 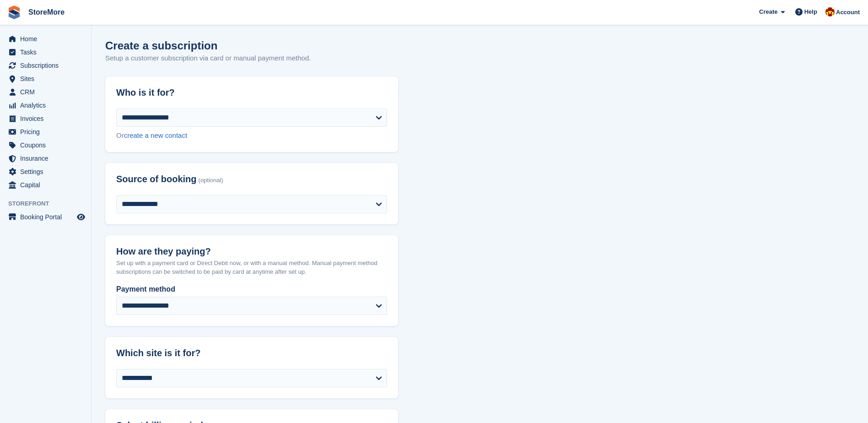 What do you see at coordinates (252, 135) in the screenshot?
I see `div: Or` at bounding box center [252, 135].